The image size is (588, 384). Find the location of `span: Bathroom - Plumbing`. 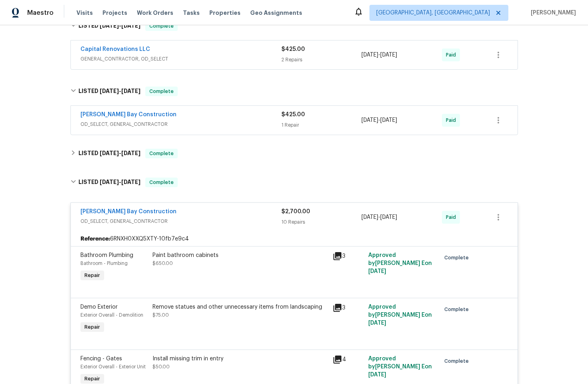

span: Bathroom - Plumbing is located at coordinates (104, 263).